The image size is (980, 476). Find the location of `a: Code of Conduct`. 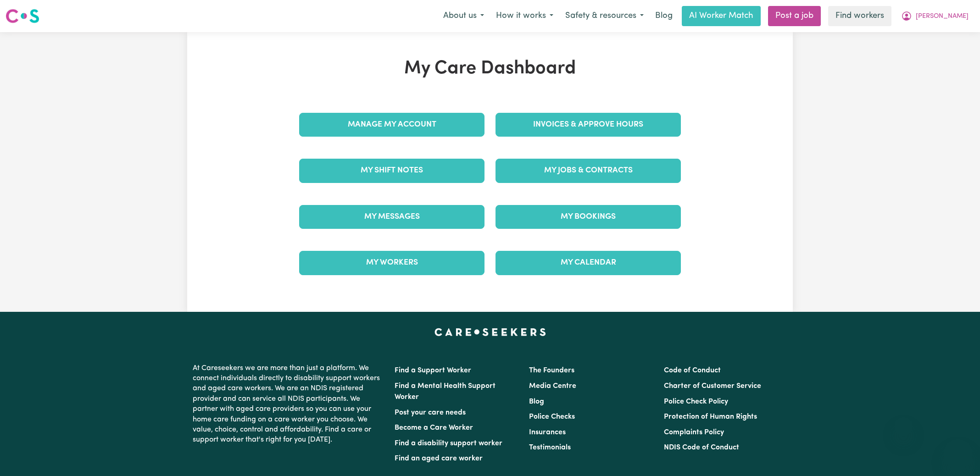

a: Code of Conduct is located at coordinates (692, 371).